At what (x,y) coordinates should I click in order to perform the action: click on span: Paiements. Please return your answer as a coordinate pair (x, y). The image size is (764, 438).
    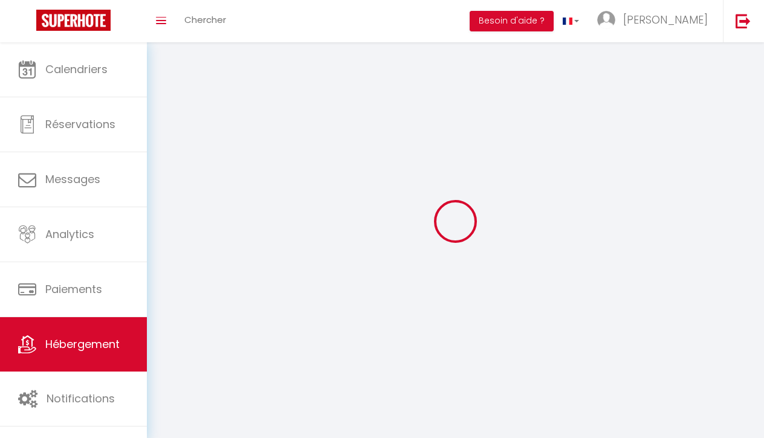
    Looking at the image, I should click on (74, 289).